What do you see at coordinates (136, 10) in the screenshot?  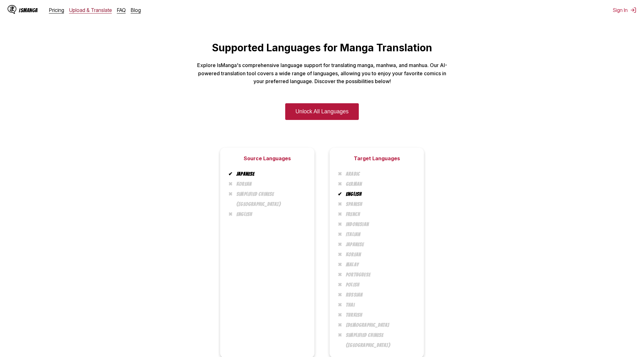 I see `a: Blog` at bounding box center [136, 10].